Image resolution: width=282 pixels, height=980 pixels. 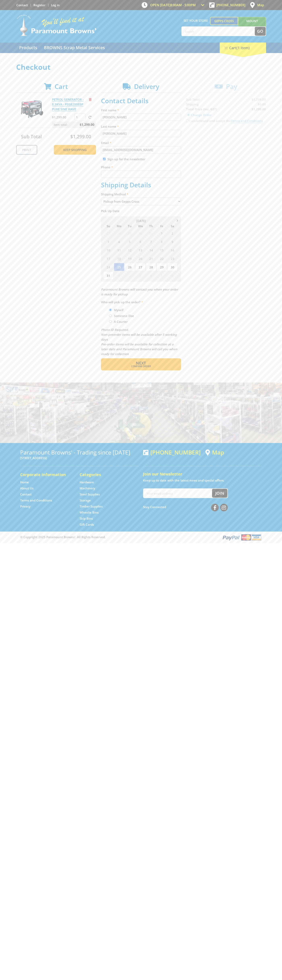 What do you see at coordinates (61, 86) in the screenshot?
I see `span: Cart` at bounding box center [61, 86].